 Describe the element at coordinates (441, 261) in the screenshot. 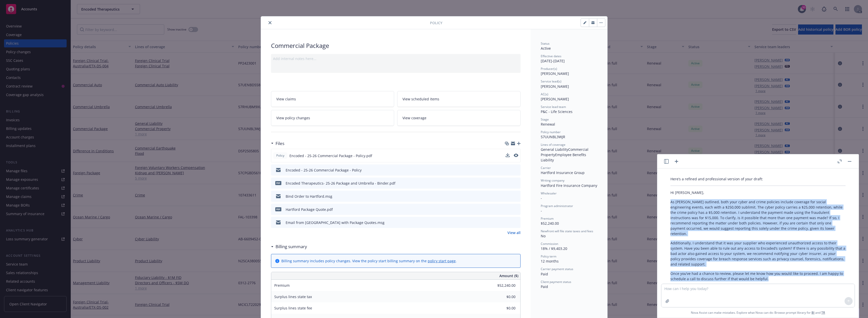

I see `a: policy start page` at that location.